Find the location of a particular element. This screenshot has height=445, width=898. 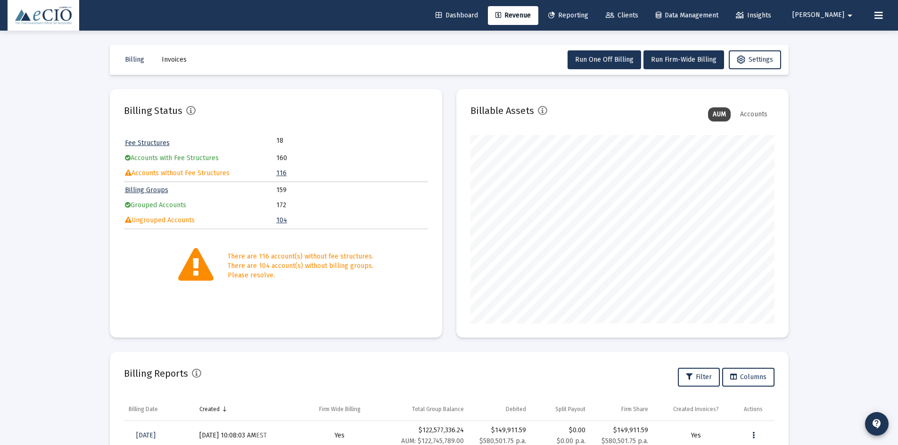

mat-icon: contact_support is located at coordinates (877, 424).